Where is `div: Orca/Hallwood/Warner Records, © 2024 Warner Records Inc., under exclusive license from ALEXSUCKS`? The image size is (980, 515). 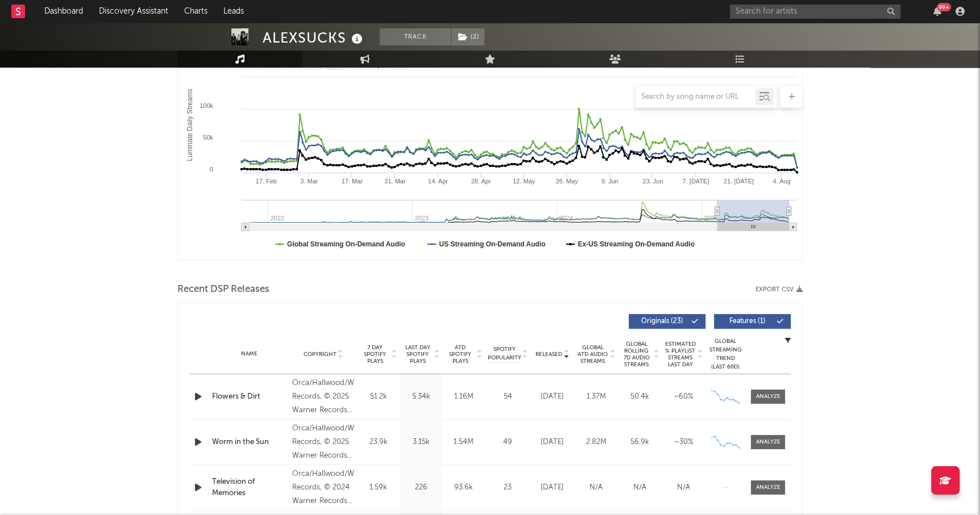
div: Orca/Hallwood/Warner Records, © 2024 Warner Records Inc., under exclusive license from ALEXSUCKS is located at coordinates (323, 488).